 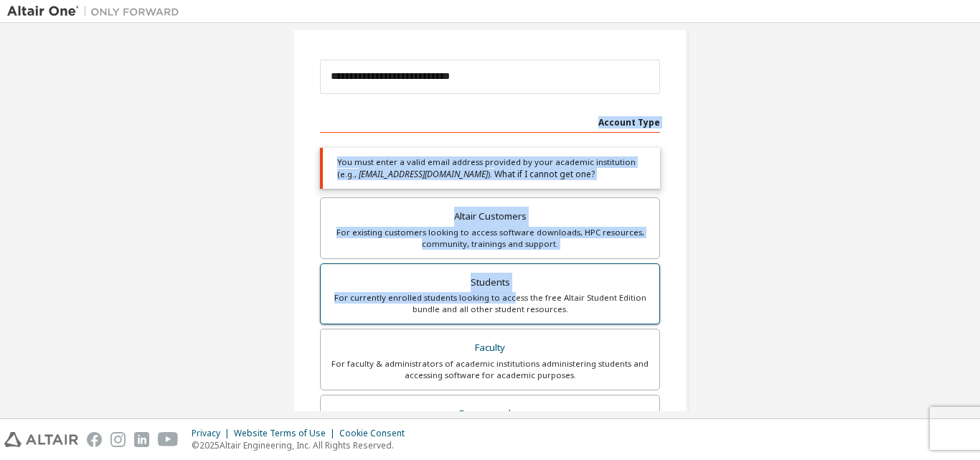 I want to click on div: For existing customers looking to access software downloads, HPC resources, community, trainings ..., so click(x=490, y=238).